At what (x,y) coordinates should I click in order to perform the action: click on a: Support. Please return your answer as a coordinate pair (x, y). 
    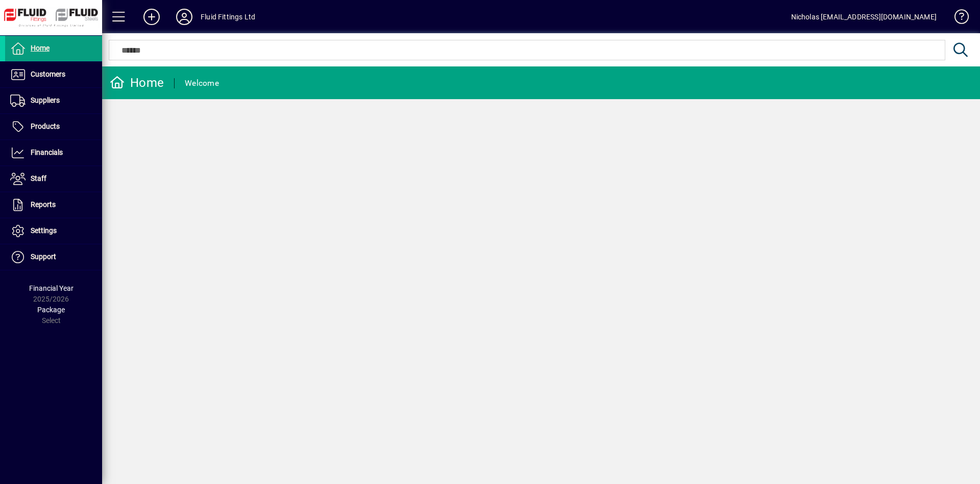
    Looking at the image, I should click on (53, 257).